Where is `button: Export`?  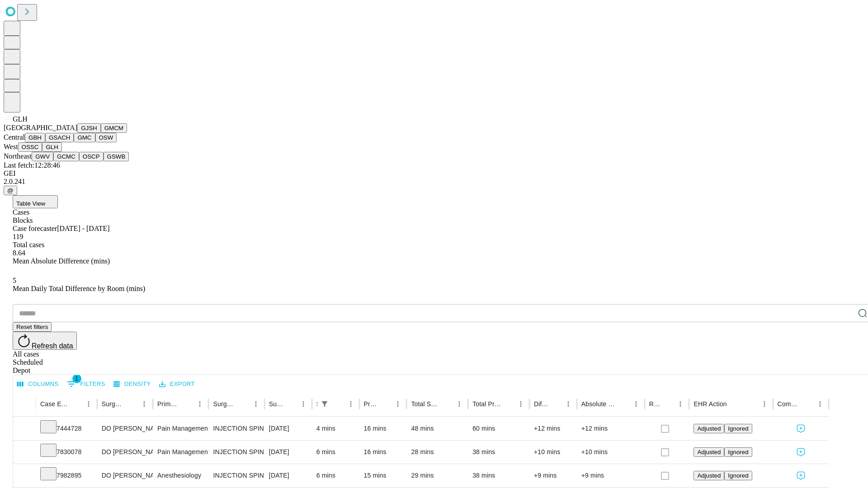 button: Export is located at coordinates (176, 384).